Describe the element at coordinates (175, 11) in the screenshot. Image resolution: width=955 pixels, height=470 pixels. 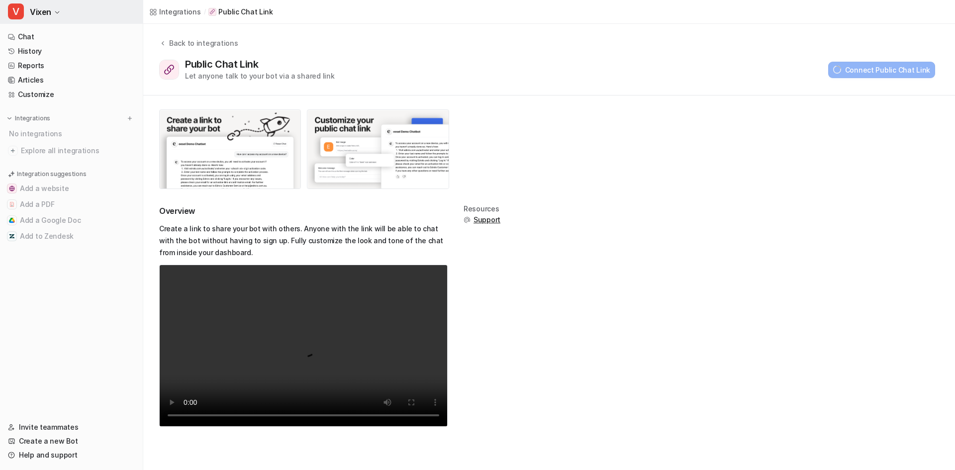
I see `a: Integrations` at that location.